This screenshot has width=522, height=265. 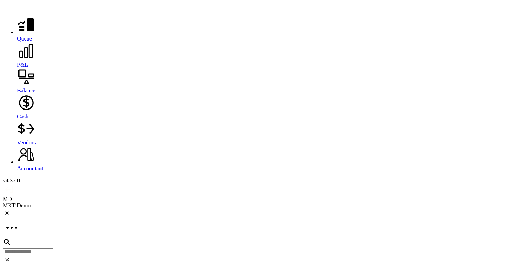 I want to click on span: P&L, so click(x=22, y=64).